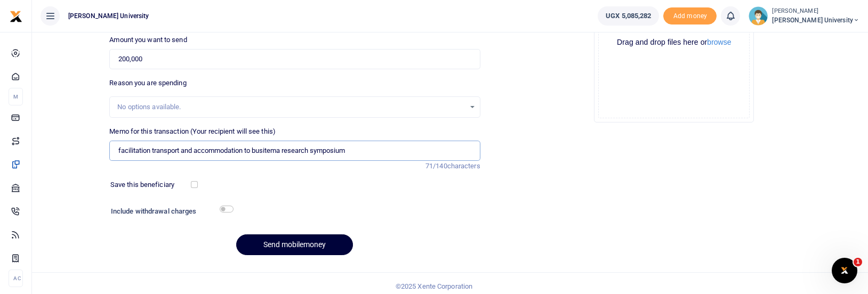 This screenshot has height=294, width=868. I want to click on div: Drag and drop files here or, so click(674, 42).